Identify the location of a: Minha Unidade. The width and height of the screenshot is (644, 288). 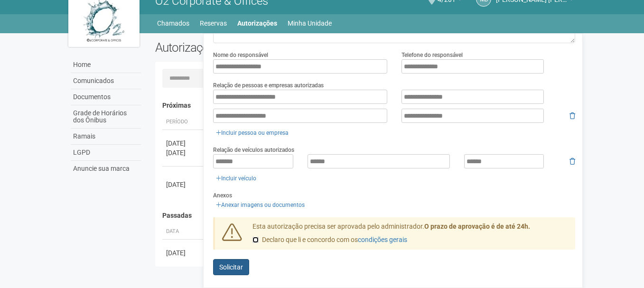
(309, 23).